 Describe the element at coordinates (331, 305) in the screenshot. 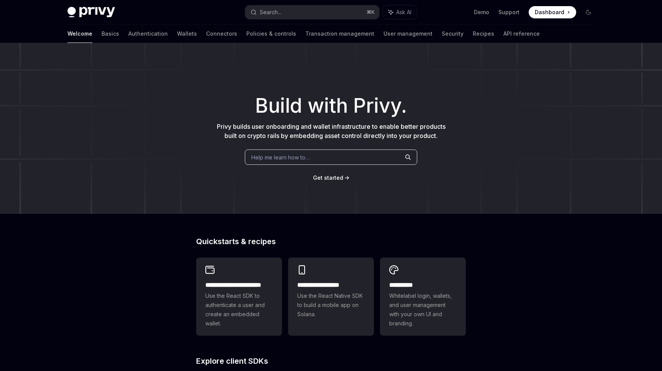

I see `span: Use the React Native SDK to build a mobile app on Solana.` at that location.